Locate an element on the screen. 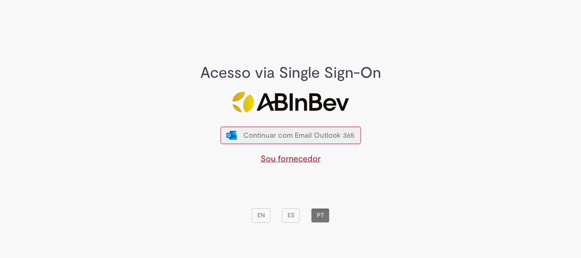 This screenshot has height=258, width=581. button: ES is located at coordinates (291, 216).